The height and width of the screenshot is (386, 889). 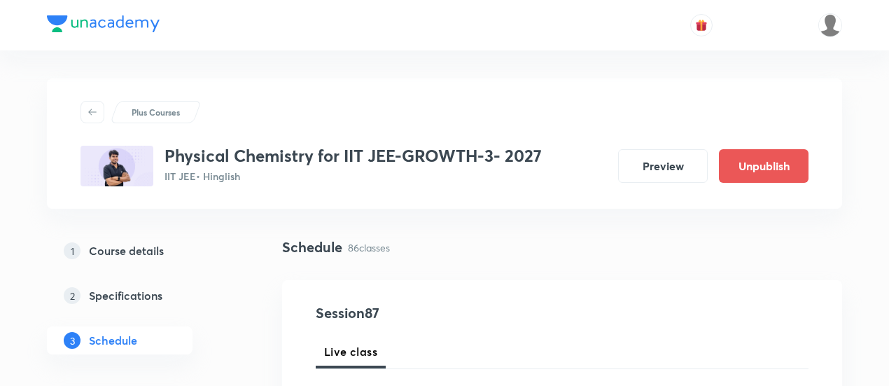 What do you see at coordinates (72, 340) in the screenshot?
I see `p: 3` at bounding box center [72, 340].